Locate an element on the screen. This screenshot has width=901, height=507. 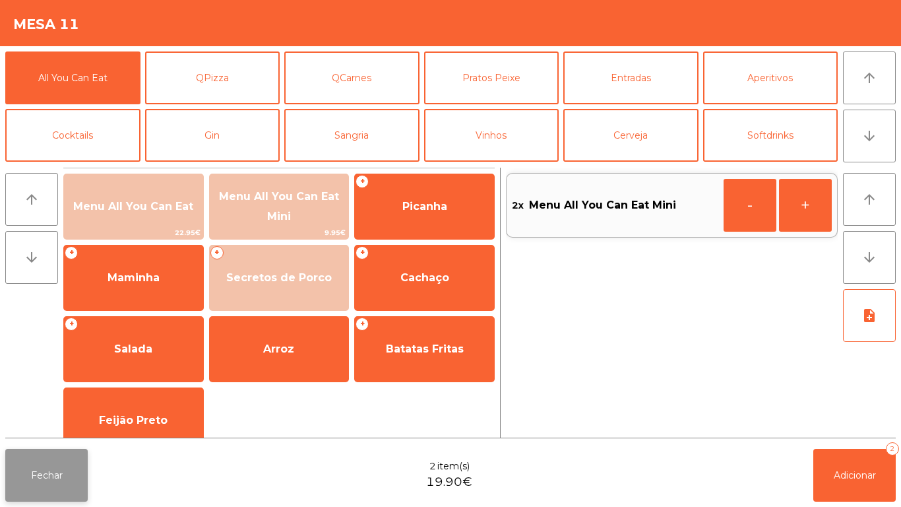
button: note_add is located at coordinates (870, 315).